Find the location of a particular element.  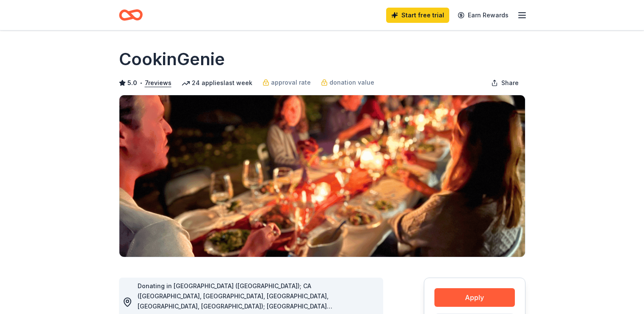

a: Start free trial is located at coordinates (417, 15).